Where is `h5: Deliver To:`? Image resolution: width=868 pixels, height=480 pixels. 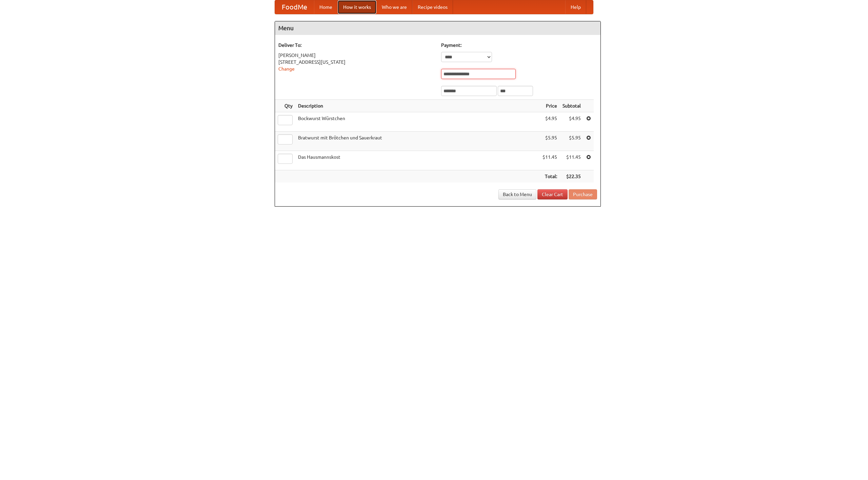
h5: Deliver To: is located at coordinates (356, 45).